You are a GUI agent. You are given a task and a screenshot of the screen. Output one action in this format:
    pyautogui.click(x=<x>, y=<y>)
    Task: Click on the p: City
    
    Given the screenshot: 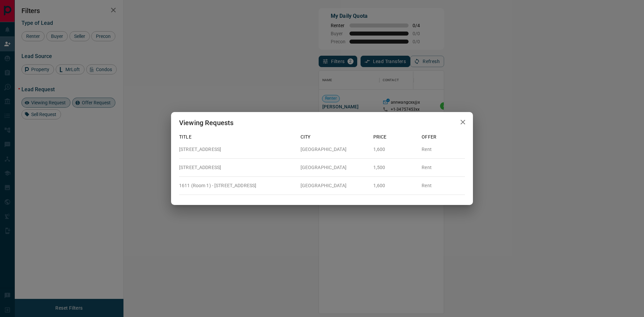 What is the action you would take?
    pyautogui.click(x=334, y=137)
    